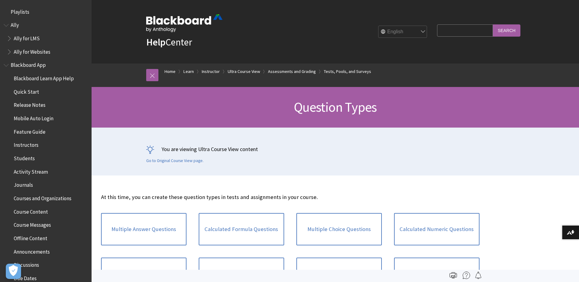 This screenshot has height=282, width=579. What do you see at coordinates (44, 77) in the screenshot?
I see `span: Blackboard Learn App Help` at bounding box center [44, 77].